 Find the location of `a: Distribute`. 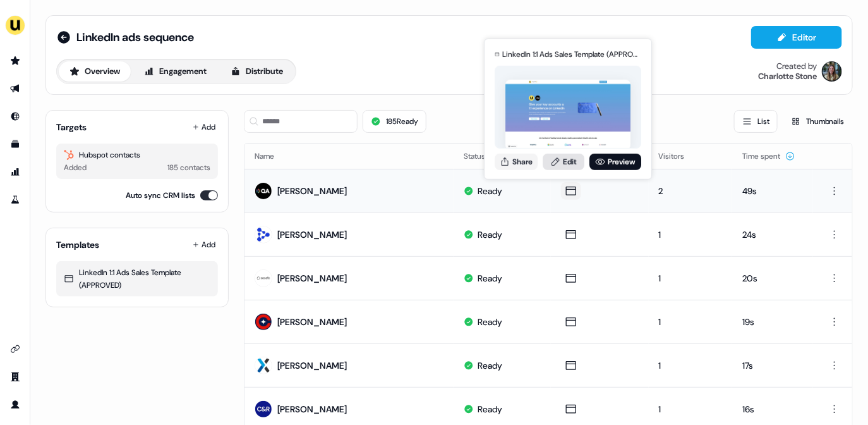

a: Distribute is located at coordinates (256, 71).